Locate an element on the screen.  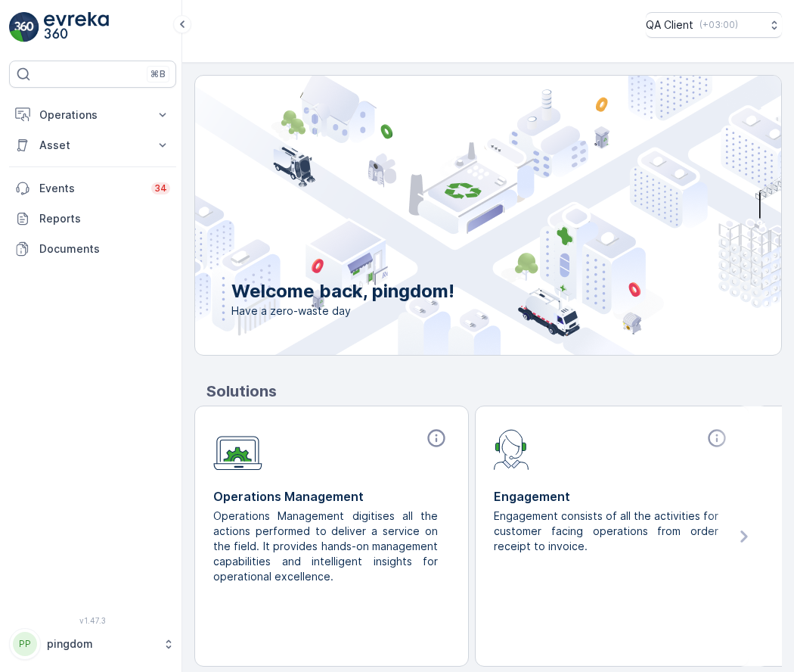
button: PPpingdom is located at coordinates (93, 643).